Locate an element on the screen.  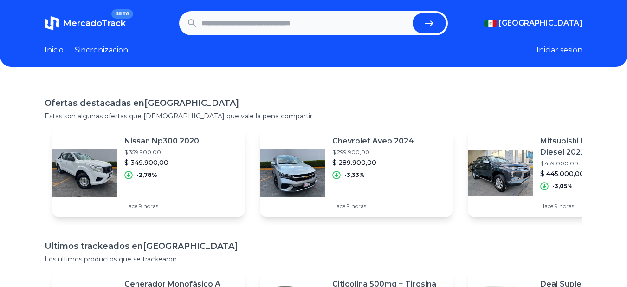
p: Chevrolet Aveo 2024 is located at coordinates (373, 141).